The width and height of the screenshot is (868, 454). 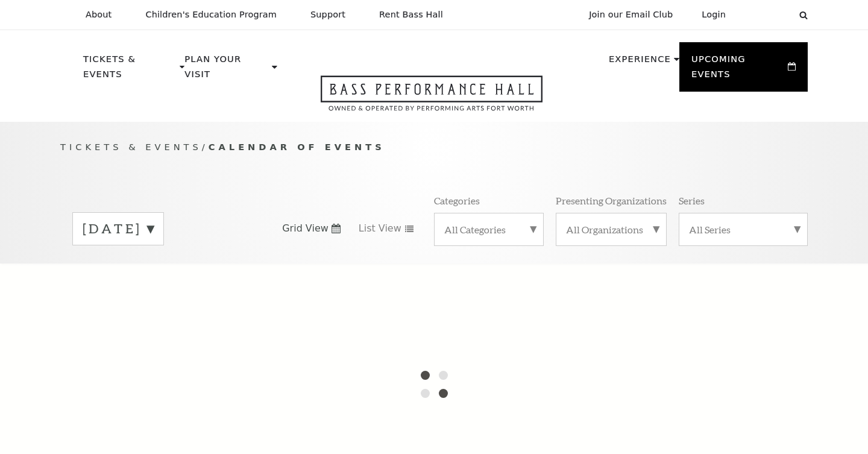 What do you see at coordinates (305, 228) in the screenshot?
I see `span: Grid View` at bounding box center [305, 228].